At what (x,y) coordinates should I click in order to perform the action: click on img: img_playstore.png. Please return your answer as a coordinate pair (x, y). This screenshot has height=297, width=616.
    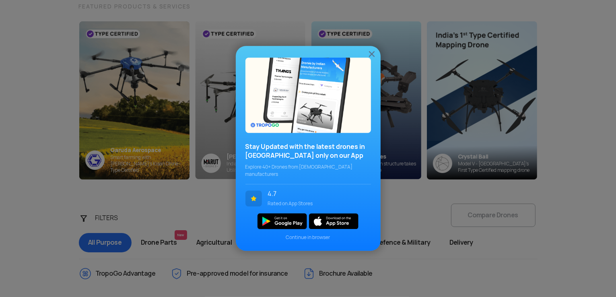
    Looking at the image, I should click on (282, 221).